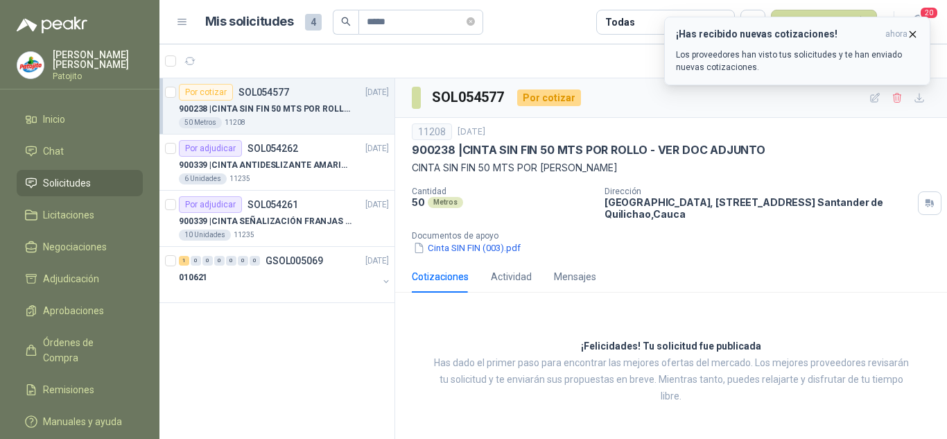 The height and width of the screenshot is (439, 947). Describe the element at coordinates (53, 151) in the screenshot. I see `span: Chat` at that location.